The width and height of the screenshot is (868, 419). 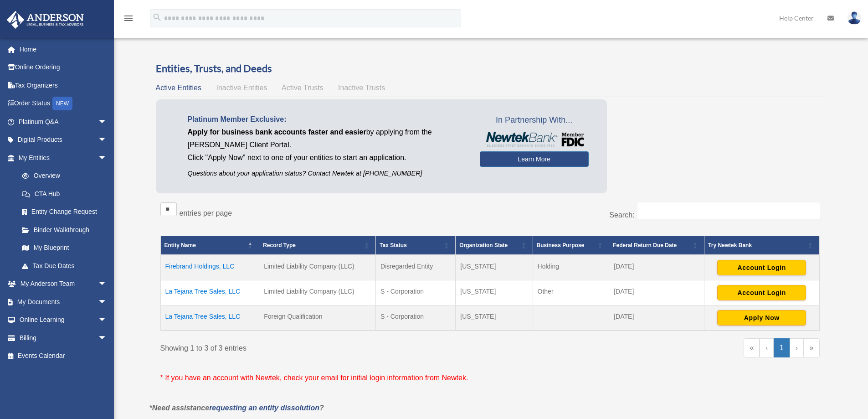 What do you see at coordinates (393, 245) in the screenshot?
I see `span: Tax Status` at bounding box center [393, 245].